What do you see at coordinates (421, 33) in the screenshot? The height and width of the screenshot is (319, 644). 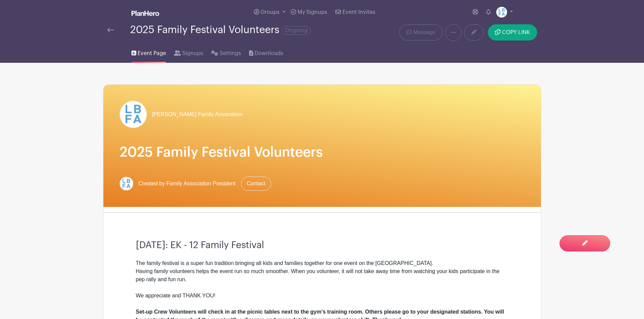 I see `a: Message` at bounding box center [421, 33].